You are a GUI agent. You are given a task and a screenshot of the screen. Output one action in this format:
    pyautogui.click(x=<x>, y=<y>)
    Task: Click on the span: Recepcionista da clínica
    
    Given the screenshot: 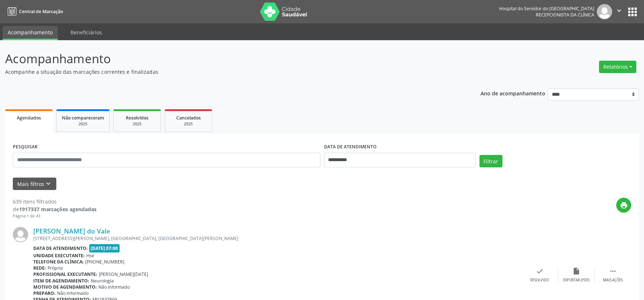 What is the action you would take?
    pyautogui.click(x=565, y=15)
    